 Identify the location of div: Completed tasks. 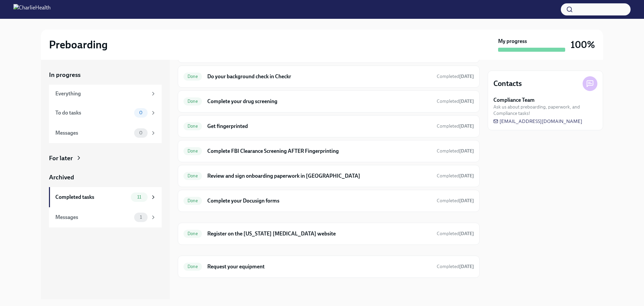
(91, 197).